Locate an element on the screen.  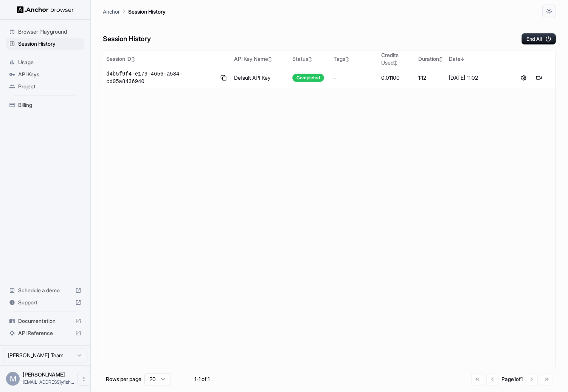
div: Credits Used is located at coordinates (397, 59).